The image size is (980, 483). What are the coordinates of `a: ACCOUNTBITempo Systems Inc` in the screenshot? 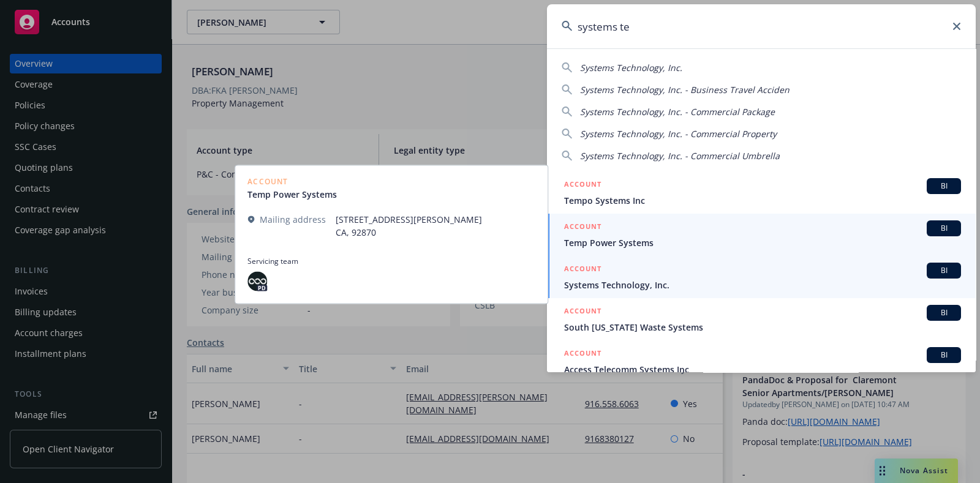 It's located at (761, 193).